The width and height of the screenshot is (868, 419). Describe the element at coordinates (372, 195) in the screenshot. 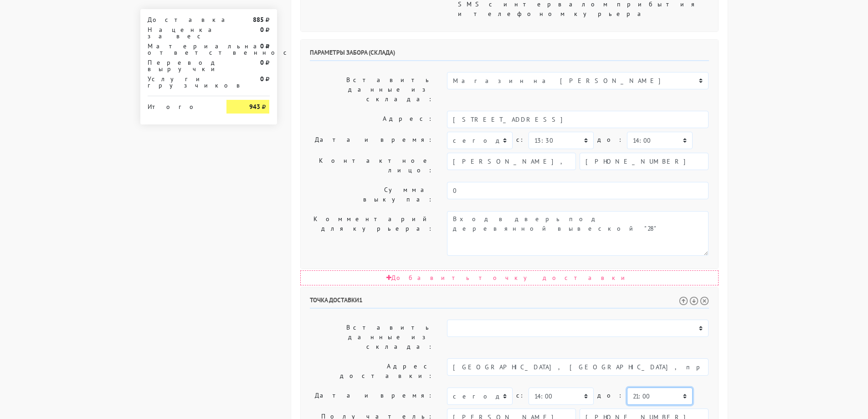

I see `label: Сумма выкупа:` at that location.